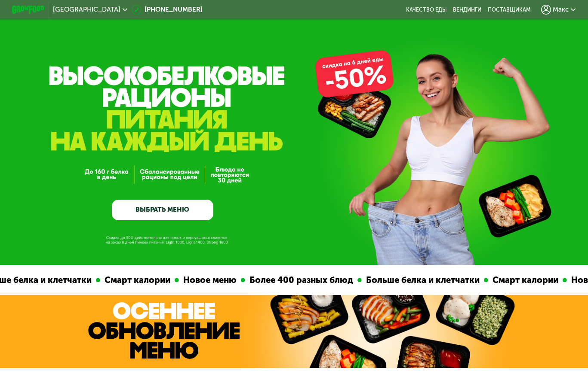 The width and height of the screenshot is (588, 389). What do you see at coordinates (560, 9) in the screenshot?
I see `span: Макс` at bounding box center [560, 9].